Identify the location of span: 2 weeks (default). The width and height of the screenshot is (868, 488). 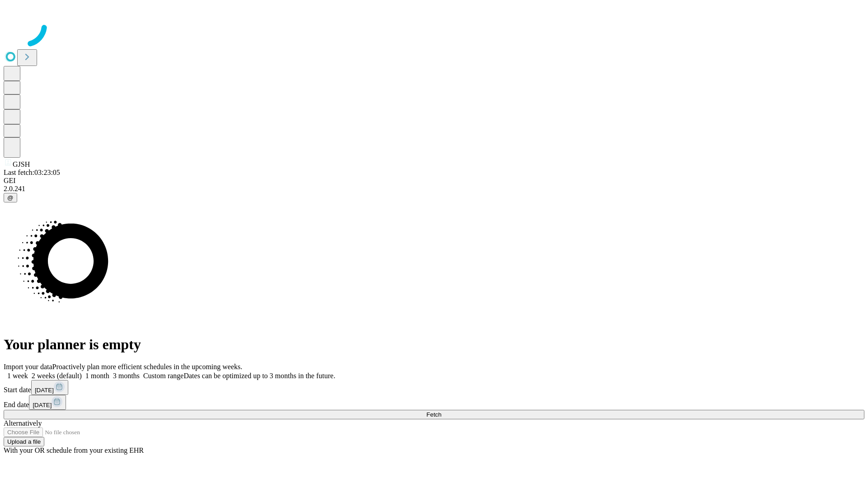
(56, 375).